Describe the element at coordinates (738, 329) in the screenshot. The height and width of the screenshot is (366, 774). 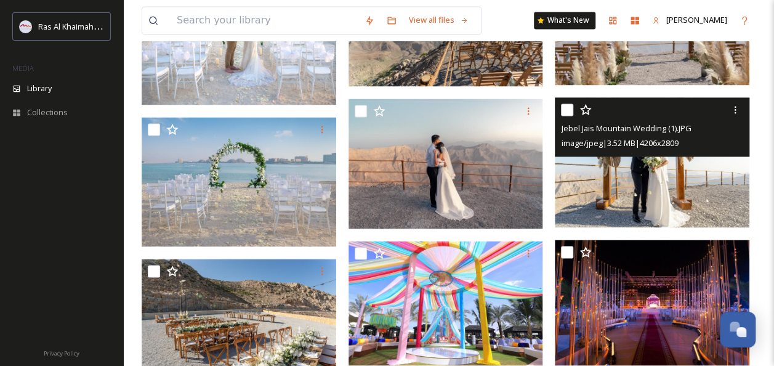
I see `button: Open Chat` at that location.